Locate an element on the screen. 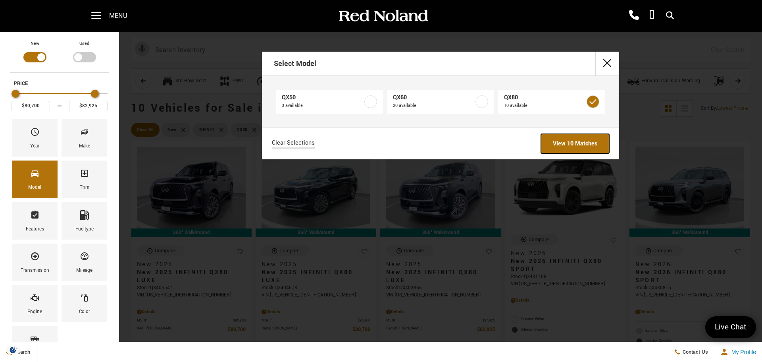  div: ModelModel is located at coordinates (35, 179).